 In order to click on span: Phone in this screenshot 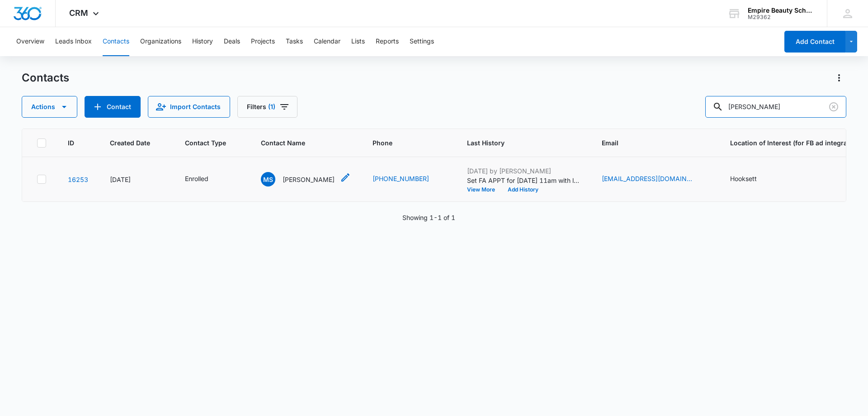, I will do `click(403, 143)`.